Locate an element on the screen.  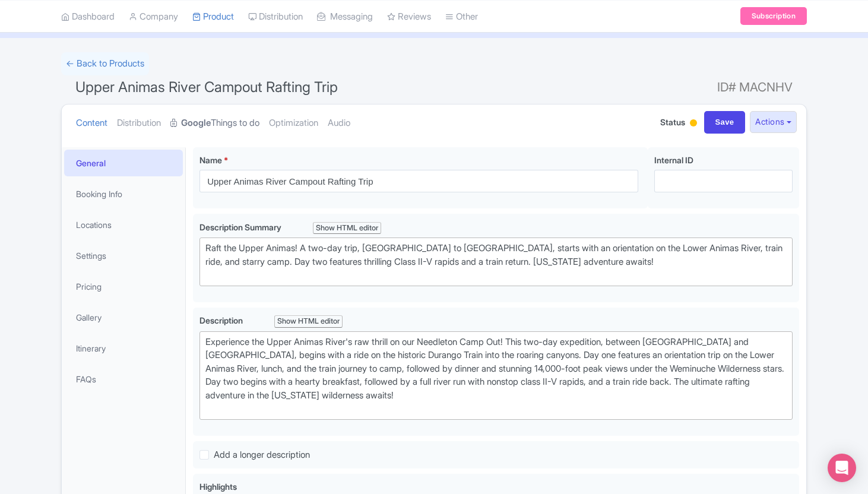
strong: Google is located at coordinates (196, 123).